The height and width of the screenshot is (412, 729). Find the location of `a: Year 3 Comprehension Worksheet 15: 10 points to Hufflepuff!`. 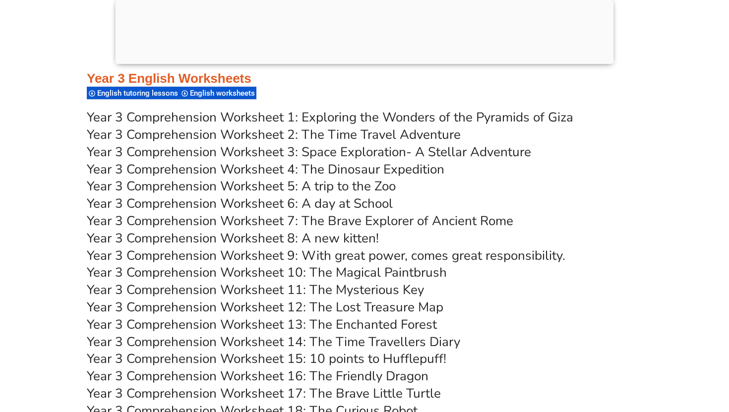

a: Year 3 Comprehension Worksheet 15: 10 points to Hufflepuff! is located at coordinates (266, 359).